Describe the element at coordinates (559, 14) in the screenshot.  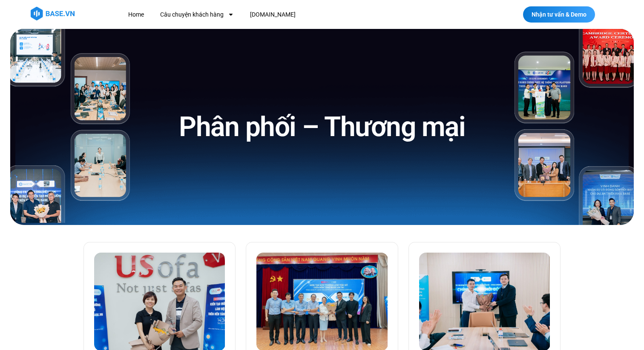
I see `a: Nhận tư vấn & Demo` at that location.